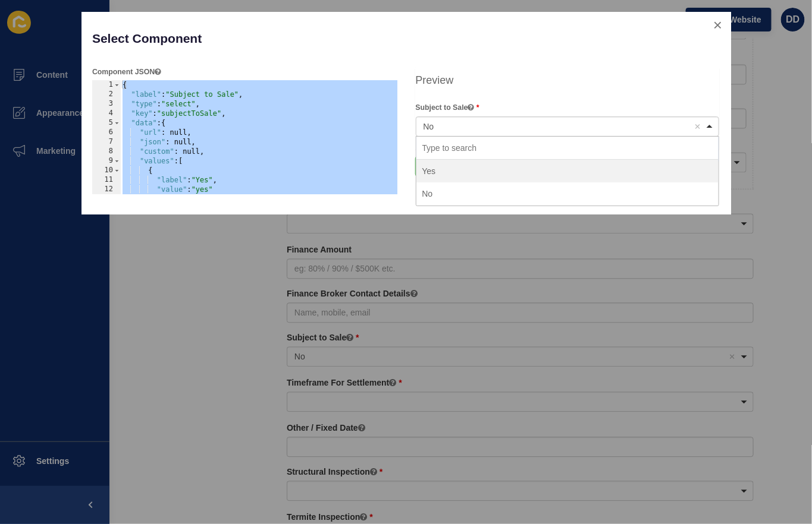 This screenshot has width=812, height=524. Describe the element at coordinates (698, 126) in the screenshot. I see `button: Remove item: 'no'` at that location.